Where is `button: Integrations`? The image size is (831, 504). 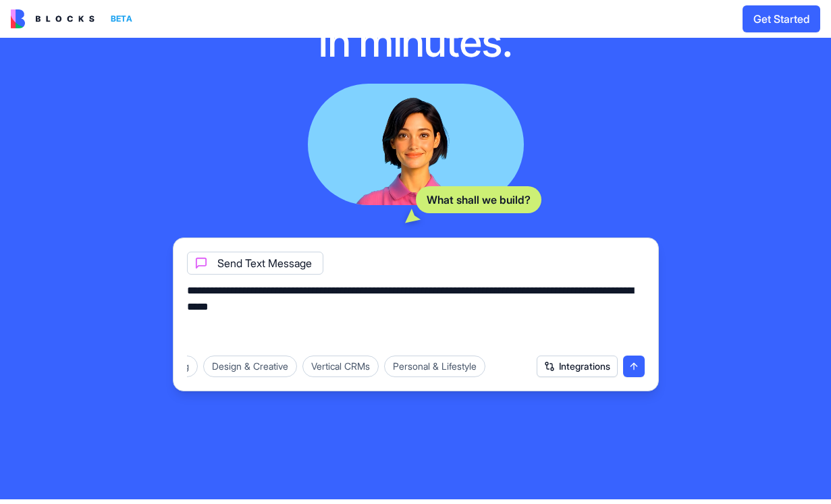 button: Integrations is located at coordinates (577, 366).